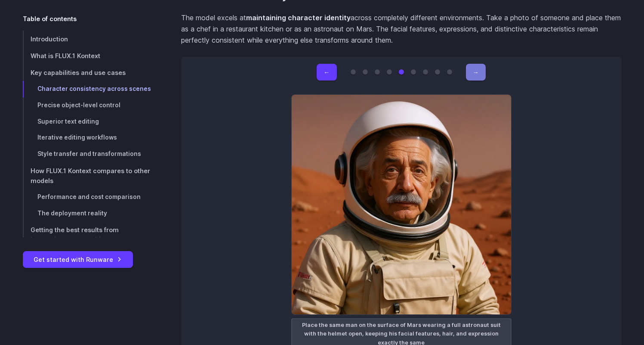  What do you see at coordinates (49, 39) in the screenshot?
I see `span: Introduction` at bounding box center [49, 39].